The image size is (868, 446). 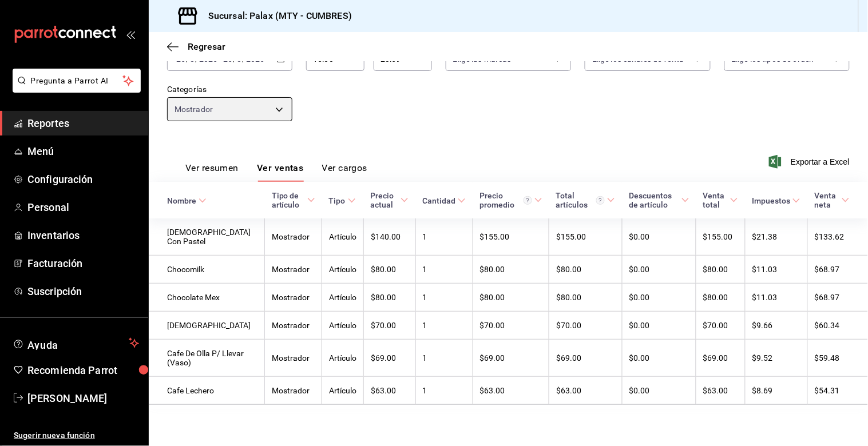 What do you see at coordinates (390, 237) in the screenshot?
I see `td: $140.00` at bounding box center [390, 237].